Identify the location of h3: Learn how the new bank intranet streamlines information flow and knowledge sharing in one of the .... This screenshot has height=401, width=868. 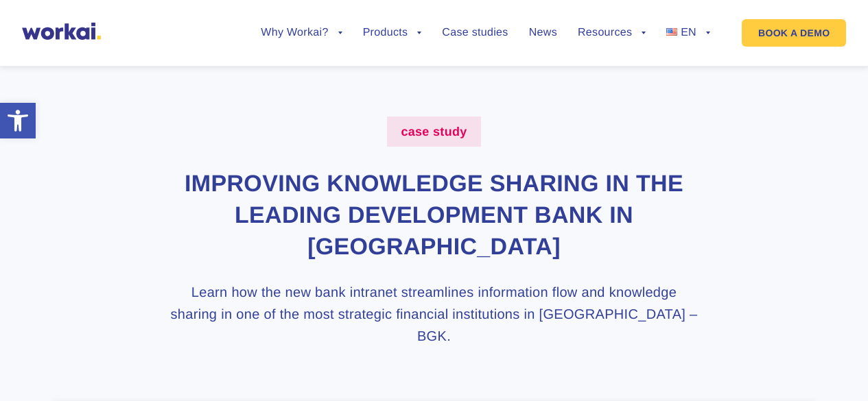
(434, 315).